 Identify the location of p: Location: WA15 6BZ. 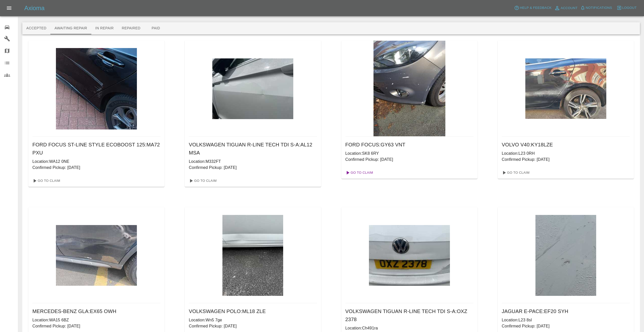
(97, 320).